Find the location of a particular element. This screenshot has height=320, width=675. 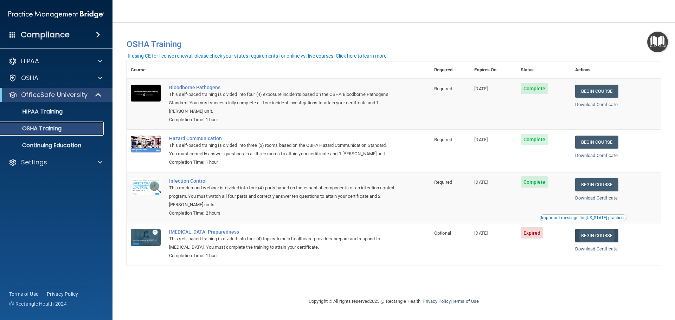

p: OSHA is located at coordinates (30, 78).